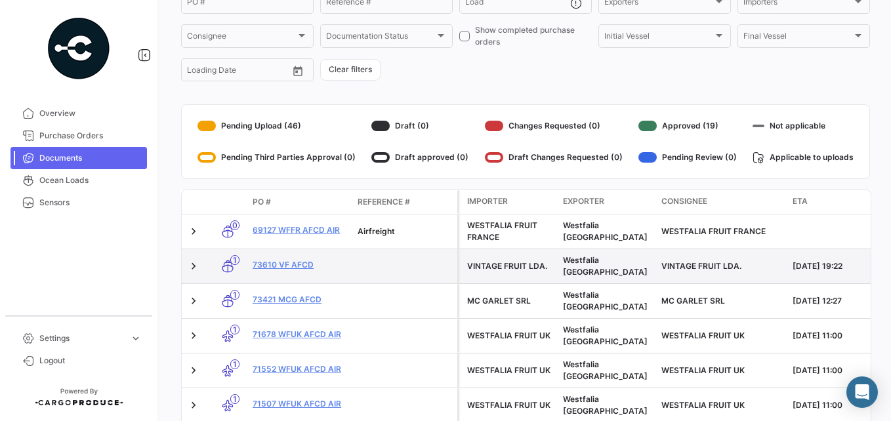  What do you see at coordinates (702, 266) in the screenshot?
I see `span: VINTAGE FRUIT LDA.` at bounding box center [702, 266].